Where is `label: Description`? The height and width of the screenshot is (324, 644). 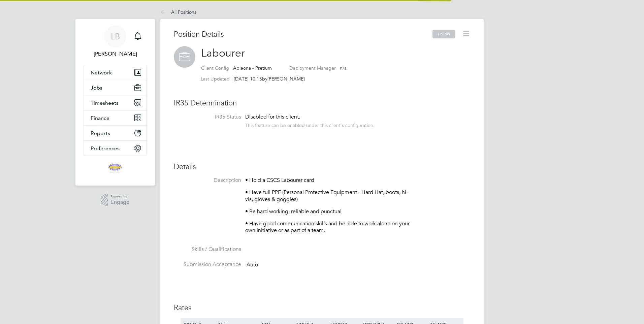
label: Description is located at coordinates (208, 180).